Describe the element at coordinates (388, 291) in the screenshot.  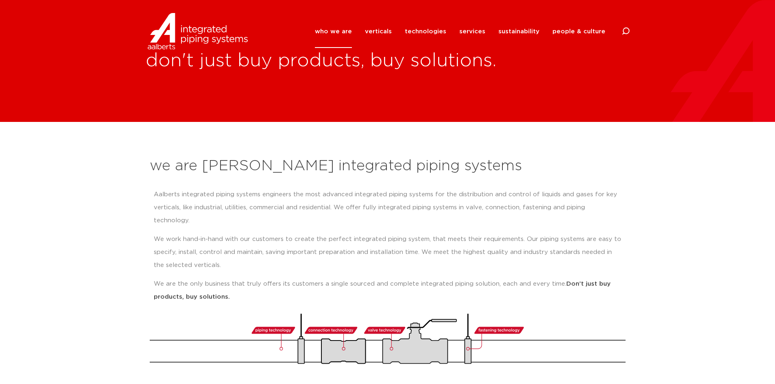
I see `p: We are the only business that truly offers its customers a single sourced and complete integrated...` at that location.